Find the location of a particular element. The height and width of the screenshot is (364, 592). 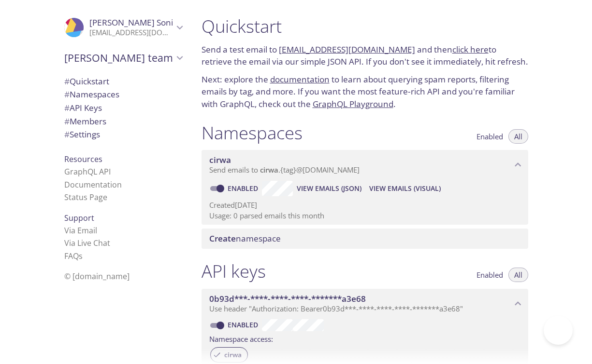

div: Team Settings is located at coordinates (123, 135).